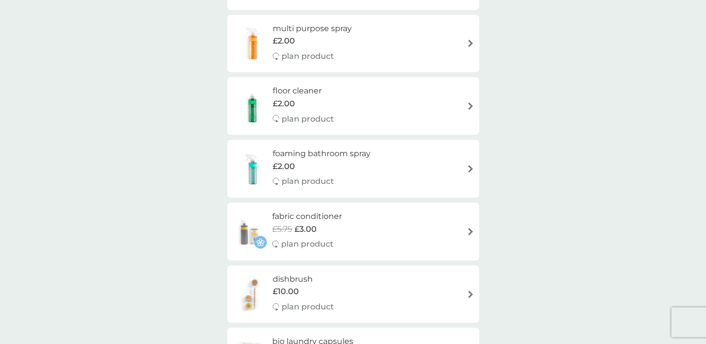  Describe the element at coordinates (252, 169) in the screenshot. I see `img: foaming bathroom spray` at that location.